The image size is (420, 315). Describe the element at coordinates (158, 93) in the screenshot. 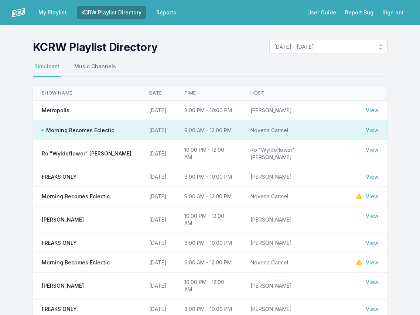

I see `th: Date` at that location.